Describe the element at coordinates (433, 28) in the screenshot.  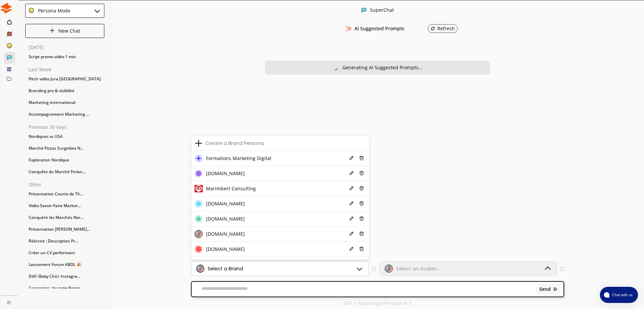
I see `img: Refresh` at that location.